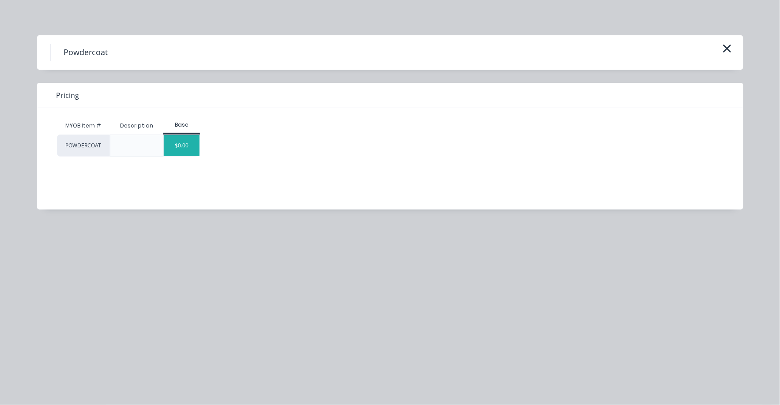 The height and width of the screenshot is (405, 780). Describe the element at coordinates (181, 146) in the screenshot. I see `div: $0.00` at that location.